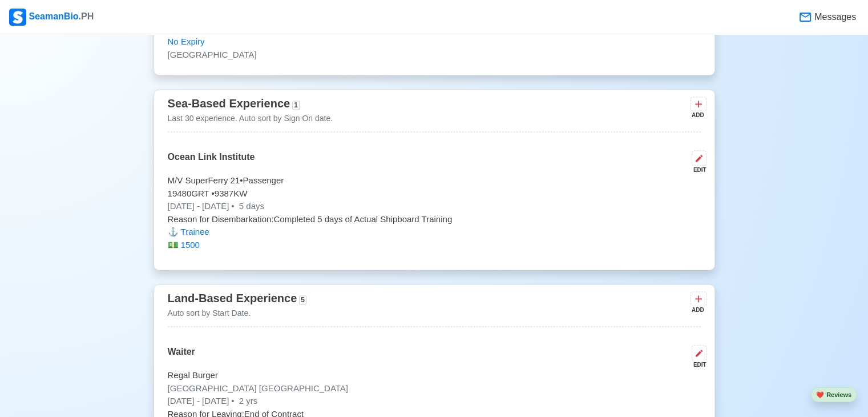 Image resolution: width=868 pixels, height=417 pixels. Describe the element at coordinates (434, 232) in the screenshot. I see `p: Trainee` at that location.